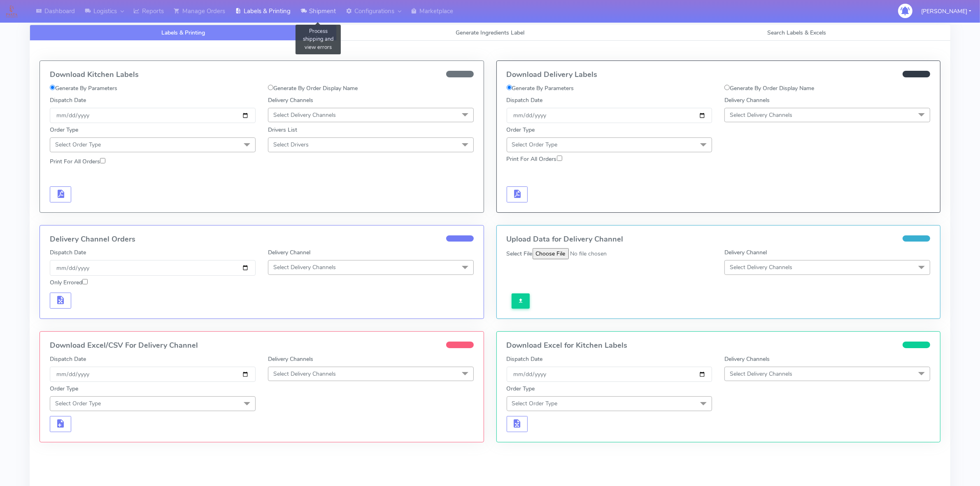  What do you see at coordinates (490, 32) in the screenshot?
I see `span: Generate Ingredients Label` at bounding box center [490, 32].